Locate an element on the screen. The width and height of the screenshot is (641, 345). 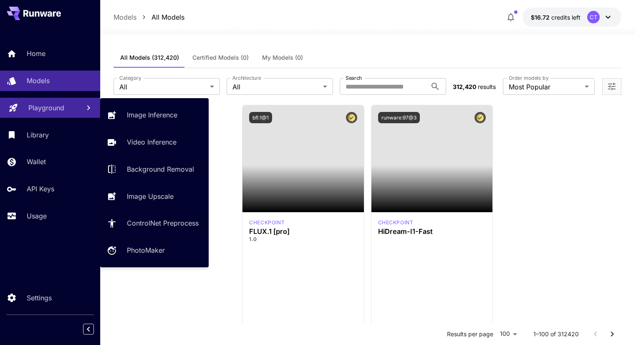
p: Home is located at coordinates (36, 53).